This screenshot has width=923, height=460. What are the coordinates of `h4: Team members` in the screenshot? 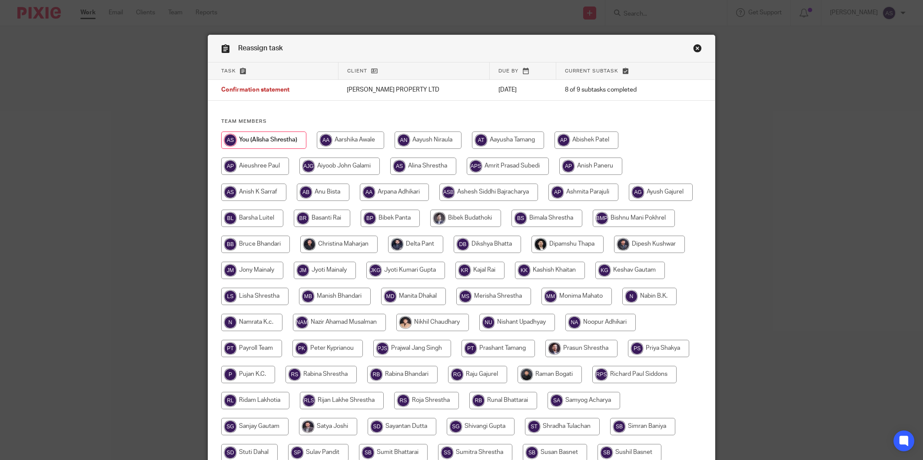 It's located at (461, 122).